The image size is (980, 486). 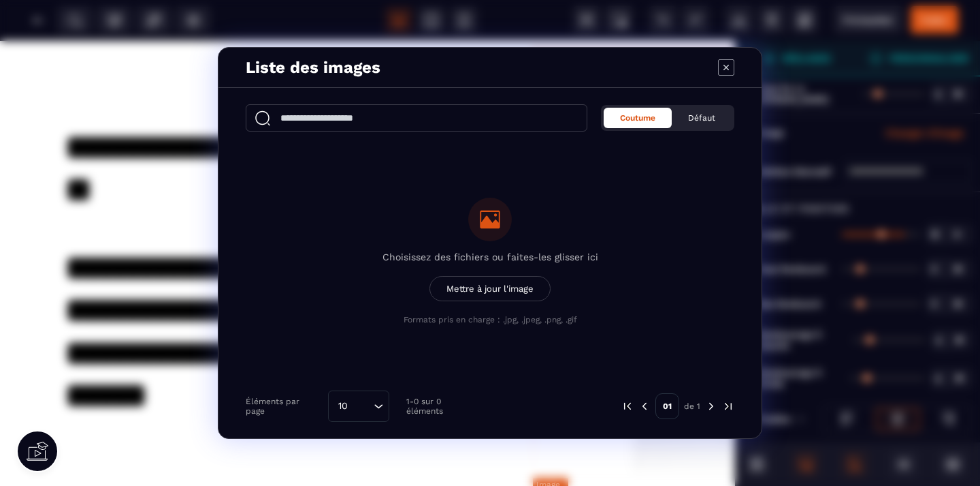 I want to click on input: Recherche d'option, so click(x=362, y=406).